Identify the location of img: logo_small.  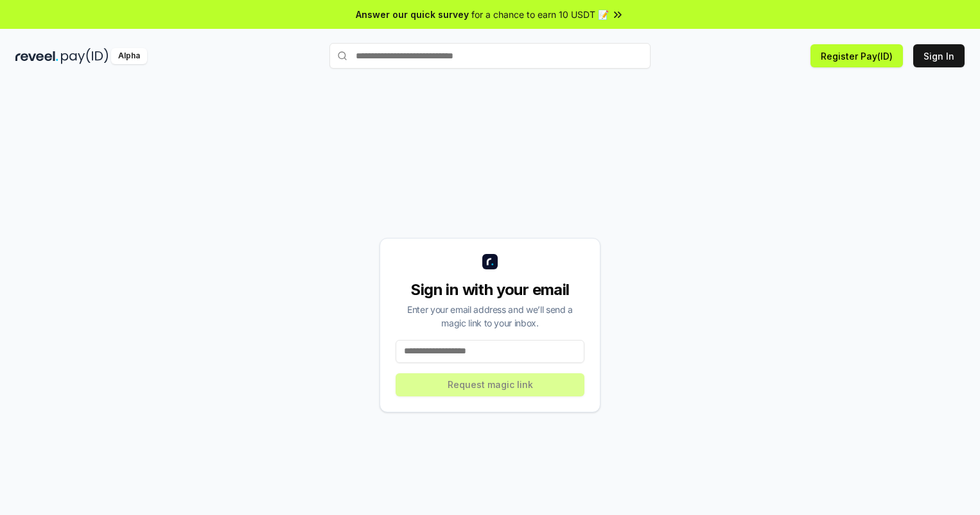
(490, 262).